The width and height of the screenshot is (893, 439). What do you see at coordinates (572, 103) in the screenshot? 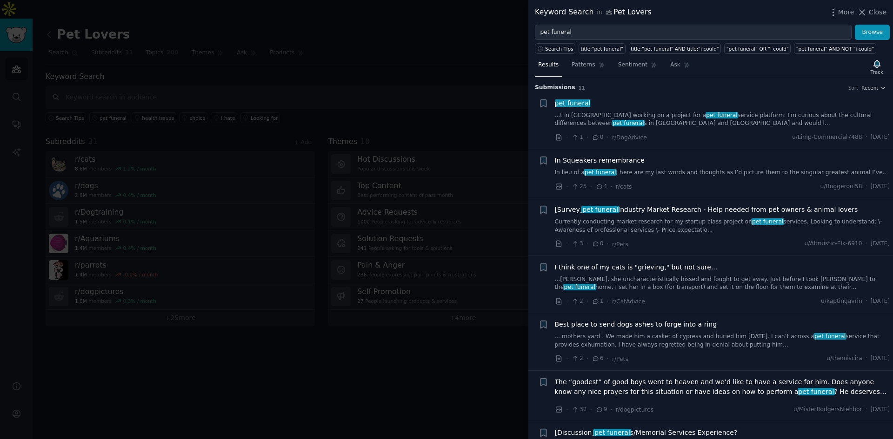
I see `a: pet funeral` at bounding box center [572, 103].